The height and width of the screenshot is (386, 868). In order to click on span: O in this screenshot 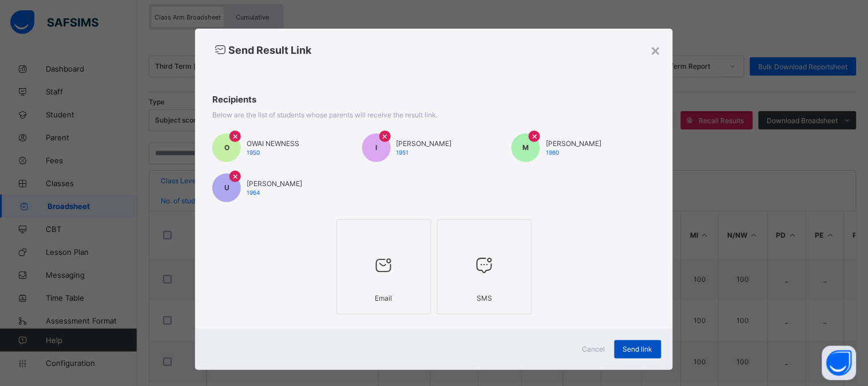, I will do `click(227, 147)`.